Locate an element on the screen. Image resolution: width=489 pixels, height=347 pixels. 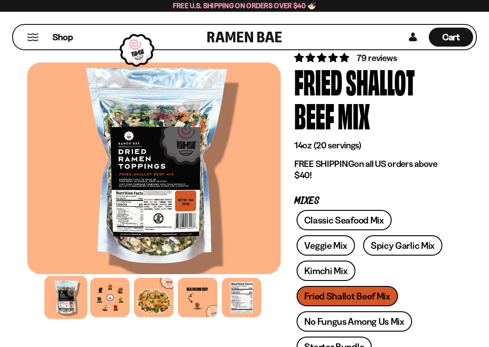
a: Classic Seafood Mix is located at coordinates (344, 220).